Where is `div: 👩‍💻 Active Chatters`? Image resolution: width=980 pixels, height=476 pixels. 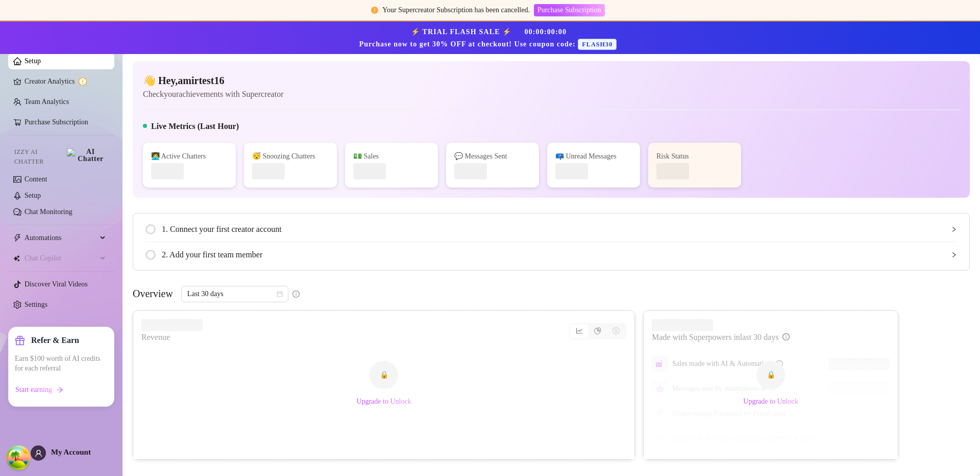 div: 👩‍💻 Active Chatters is located at coordinates (189, 156).